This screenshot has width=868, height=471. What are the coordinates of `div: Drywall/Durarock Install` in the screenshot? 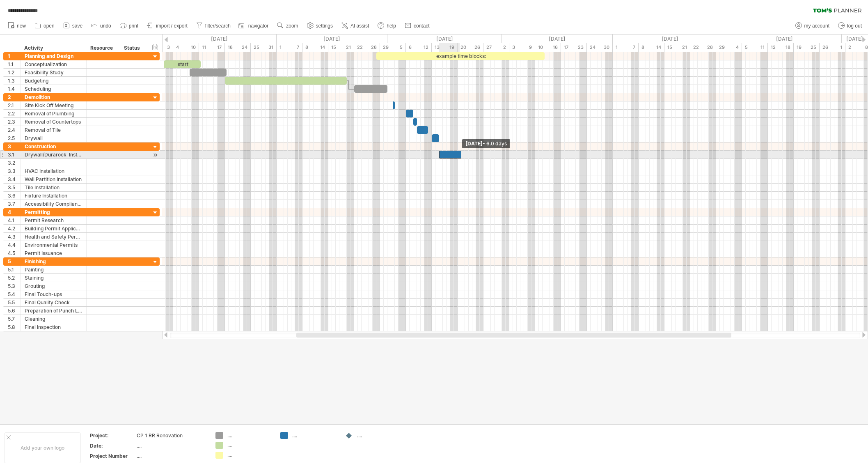 It's located at (53, 154).